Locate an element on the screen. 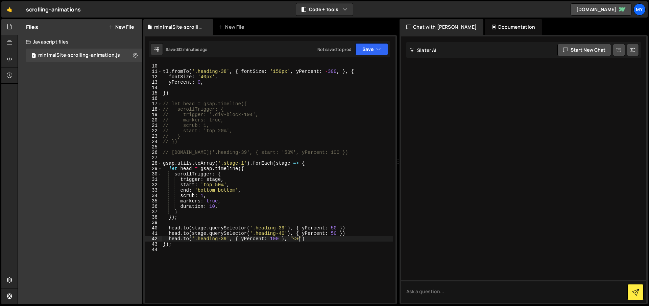  div: 16 is located at coordinates (153, 99).